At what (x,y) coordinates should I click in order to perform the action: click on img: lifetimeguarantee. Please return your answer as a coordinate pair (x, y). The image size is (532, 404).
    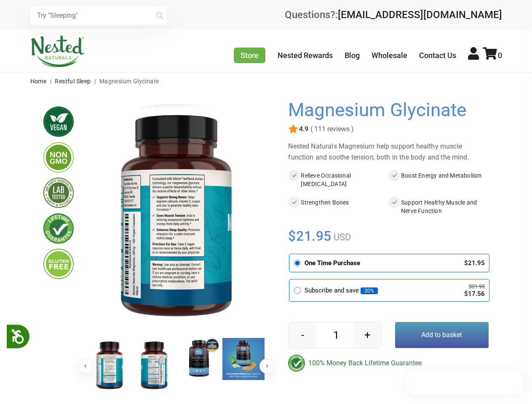
    Looking at the image, I should click on (58, 229).